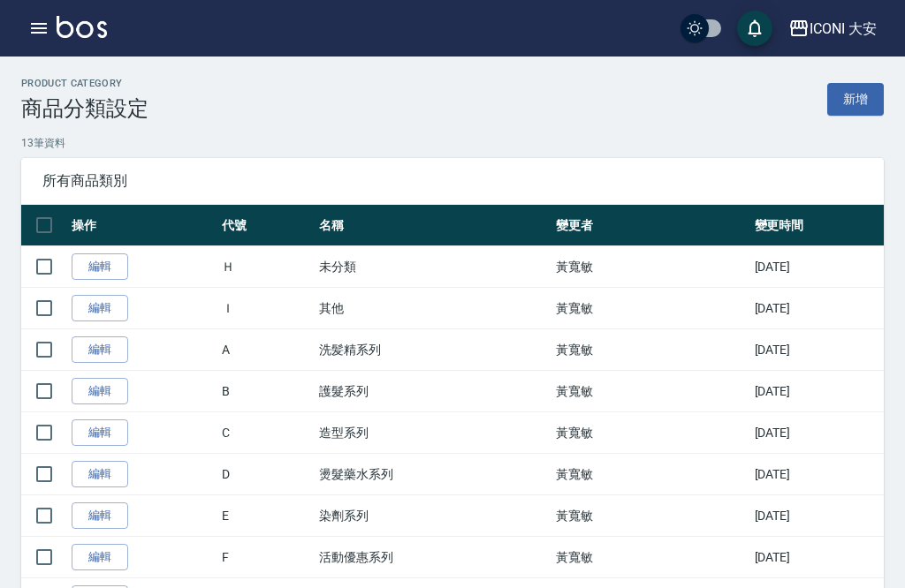 Image resolution: width=905 pixels, height=588 pixels. What do you see at coordinates (433, 308) in the screenshot?
I see `td: 其他` at bounding box center [433, 308].